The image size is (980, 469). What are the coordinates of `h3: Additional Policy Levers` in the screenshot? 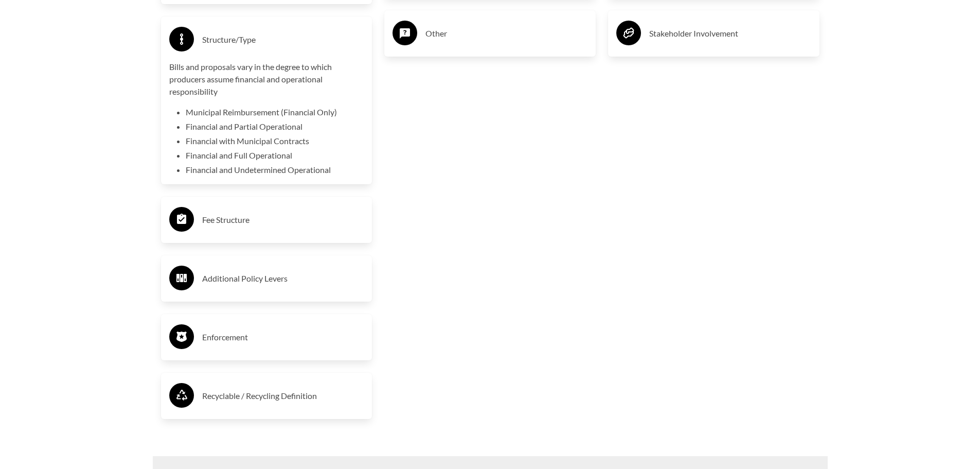 It's located at (283, 278).